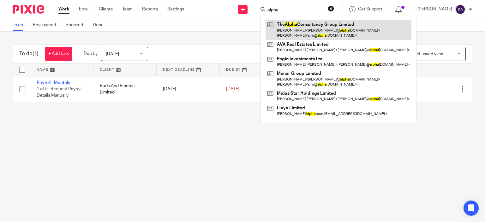  What do you see at coordinates (59, 92) in the screenshot?
I see `span: 1 of 5 · Request Payroll Details Manually` at bounding box center [59, 92].